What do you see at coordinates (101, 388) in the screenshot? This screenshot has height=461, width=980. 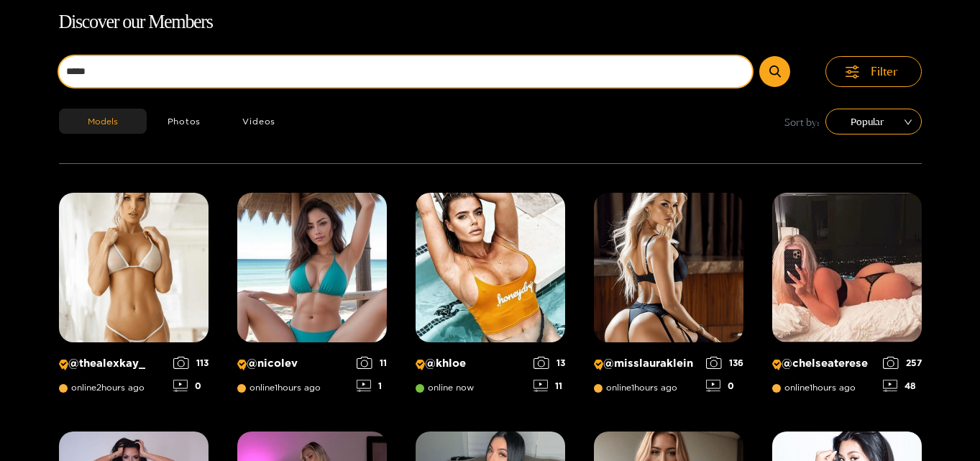 I see `span: online 2 hours ago` at bounding box center [101, 388].